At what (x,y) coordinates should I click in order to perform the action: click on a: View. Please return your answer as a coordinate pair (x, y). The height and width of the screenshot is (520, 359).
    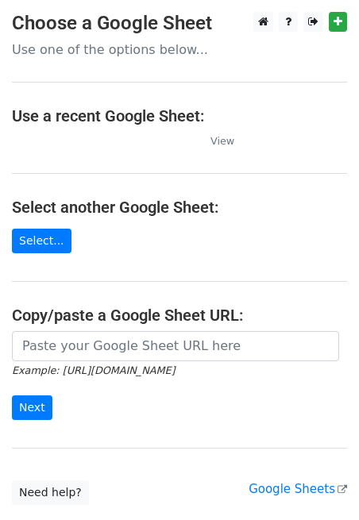
    Looking at the image, I should click on (214, 141).